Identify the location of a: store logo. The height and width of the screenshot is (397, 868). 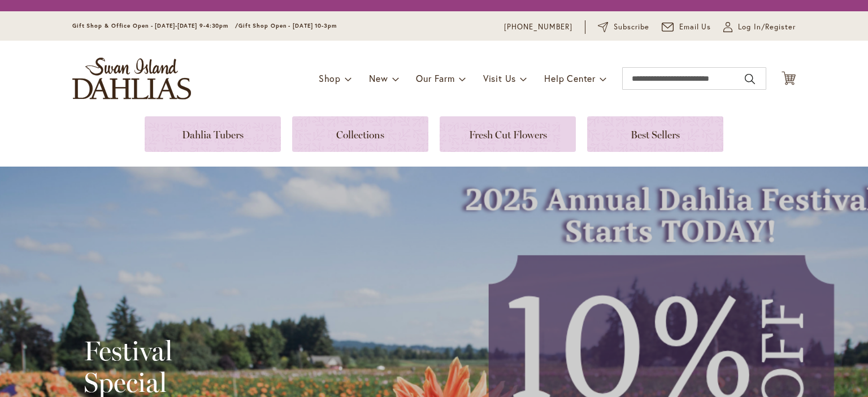
(131, 79).